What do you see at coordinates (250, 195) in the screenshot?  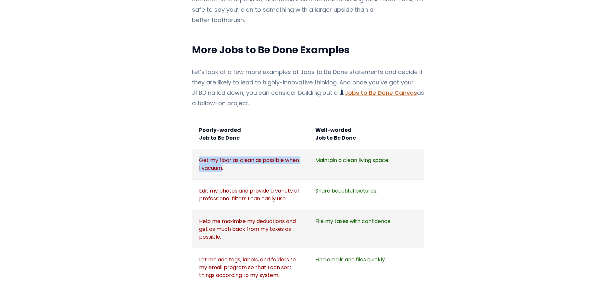 I see `td: Edit my photos and provide a variety of professional filters I can easily use.` at bounding box center [250, 195].